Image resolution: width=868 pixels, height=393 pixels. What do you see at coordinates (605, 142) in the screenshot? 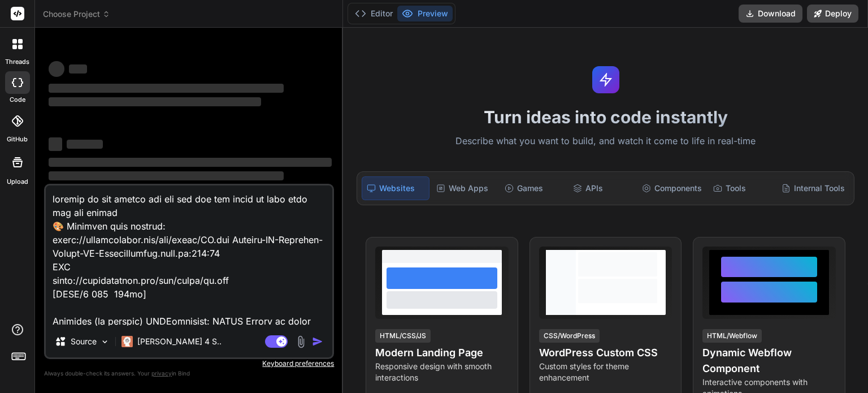
I see `p: Describe what you want to build, and watch it come to life in real-time` at bounding box center [605, 142].